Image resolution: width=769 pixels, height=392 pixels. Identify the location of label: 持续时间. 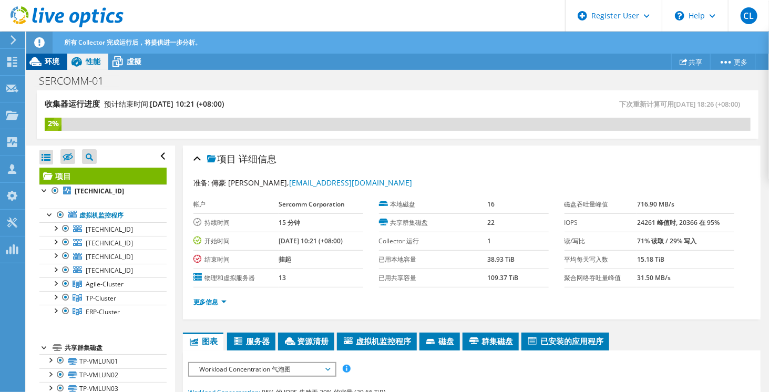
(236, 223).